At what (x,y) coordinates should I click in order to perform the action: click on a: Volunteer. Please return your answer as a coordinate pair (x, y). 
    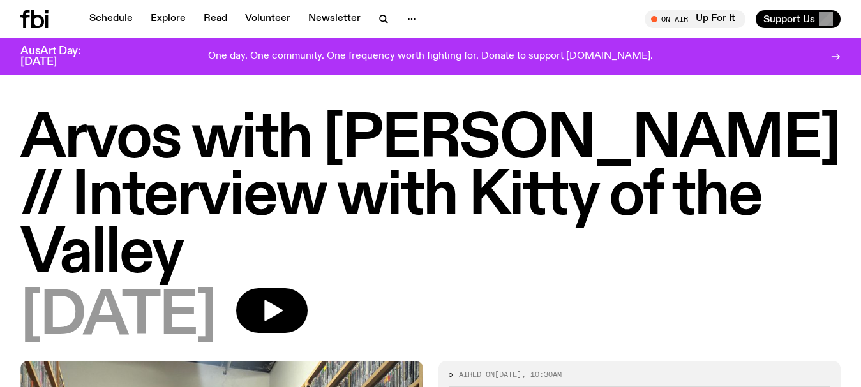
    Looking at the image, I should click on (267, 19).